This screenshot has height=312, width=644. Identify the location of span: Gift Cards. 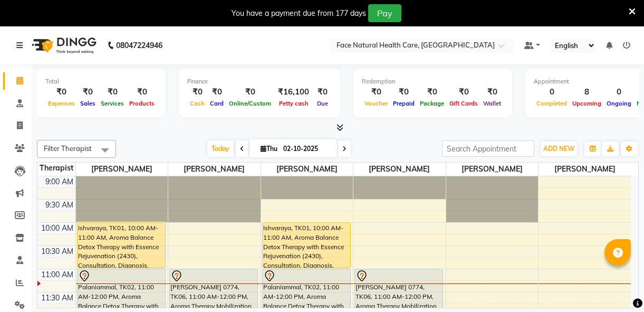
(464, 104).